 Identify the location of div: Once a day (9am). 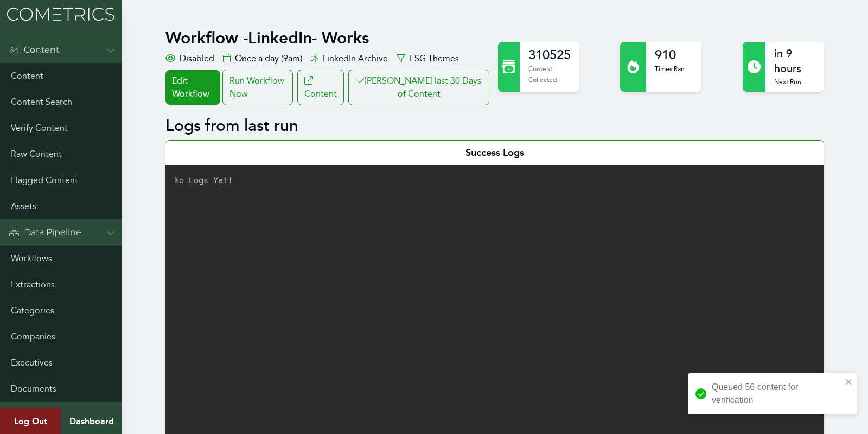
(263, 59).